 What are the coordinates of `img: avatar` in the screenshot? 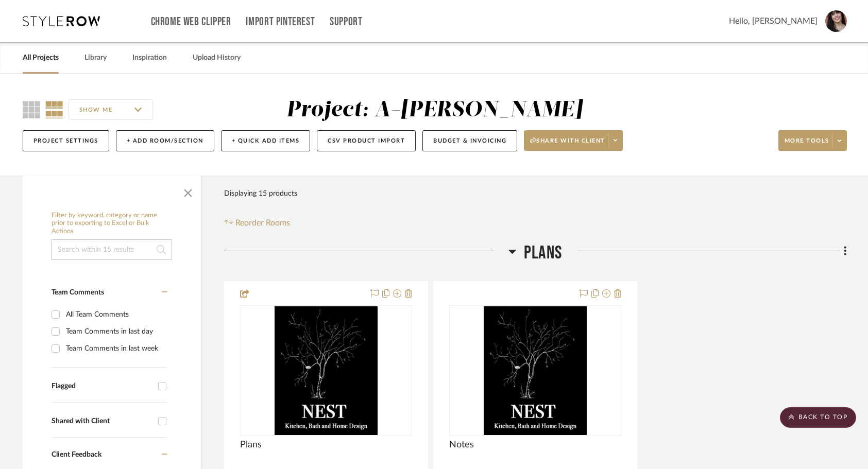 It's located at (836, 21).